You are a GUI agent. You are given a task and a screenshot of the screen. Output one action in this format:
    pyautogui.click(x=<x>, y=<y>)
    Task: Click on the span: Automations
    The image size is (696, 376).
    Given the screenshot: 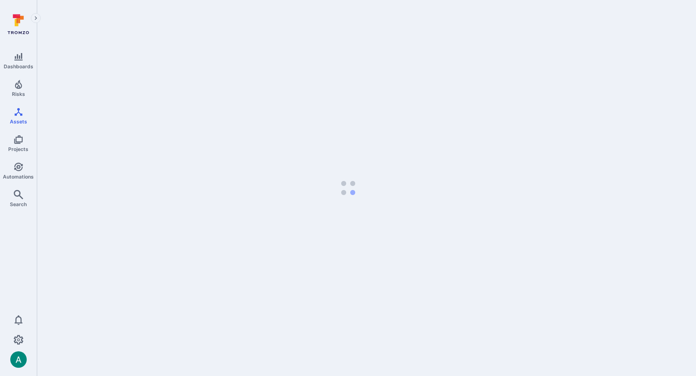 What is the action you would take?
    pyautogui.click(x=18, y=176)
    